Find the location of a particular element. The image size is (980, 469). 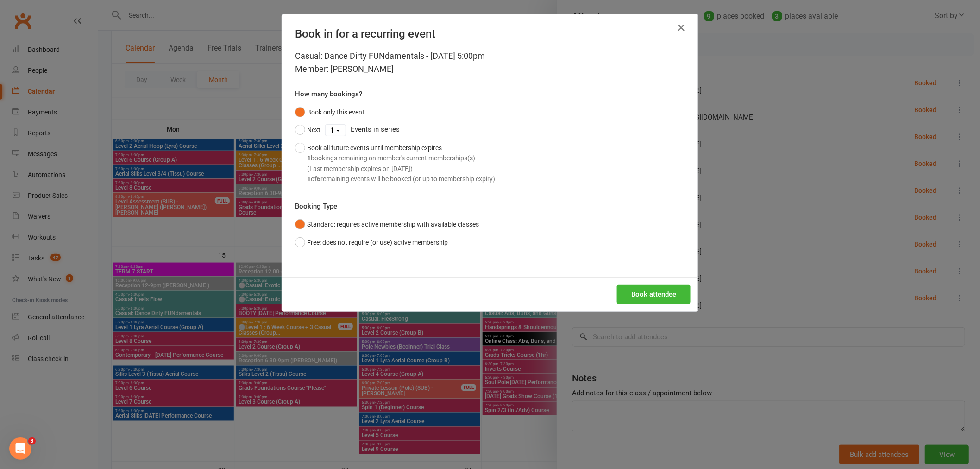

button: Book all future events until membership expires1bookings remaining on member's current membership... is located at coordinates (396, 164).